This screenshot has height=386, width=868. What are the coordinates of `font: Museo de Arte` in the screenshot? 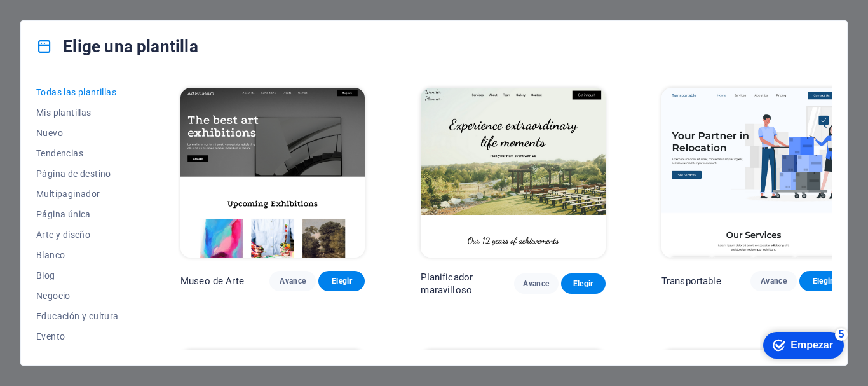 It's located at (212, 281).